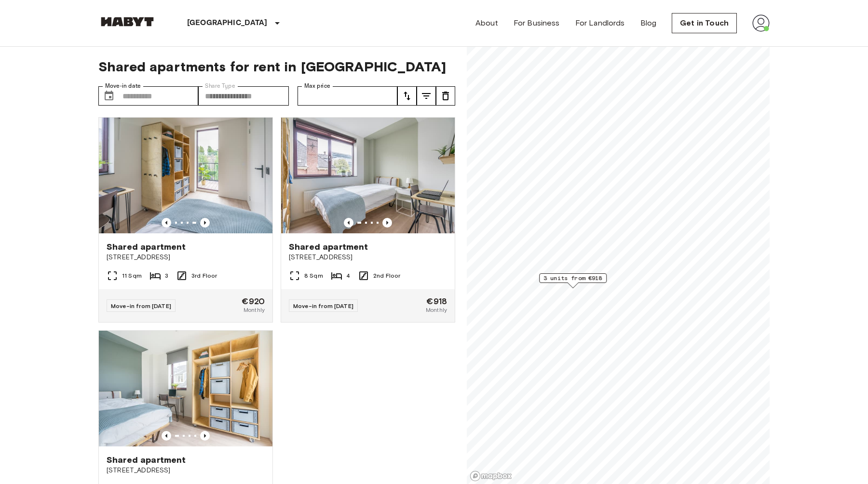 This screenshot has height=484, width=868. Describe the element at coordinates (204, 276) in the screenshot. I see `span: 3rd Floor` at that location.